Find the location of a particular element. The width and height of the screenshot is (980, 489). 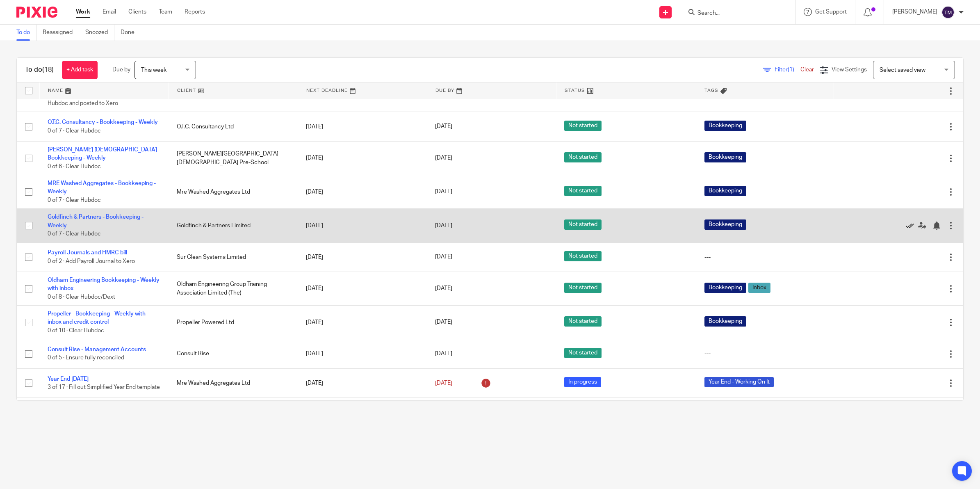

a: + Add task is located at coordinates (80, 70).